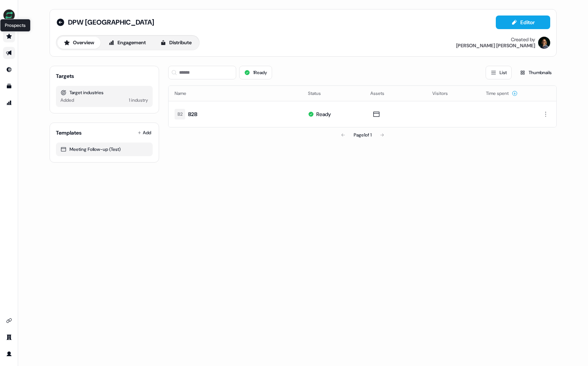 This screenshot has height=366, width=588. What do you see at coordinates (395, 93) in the screenshot?
I see `th: Assets` at bounding box center [395, 93].